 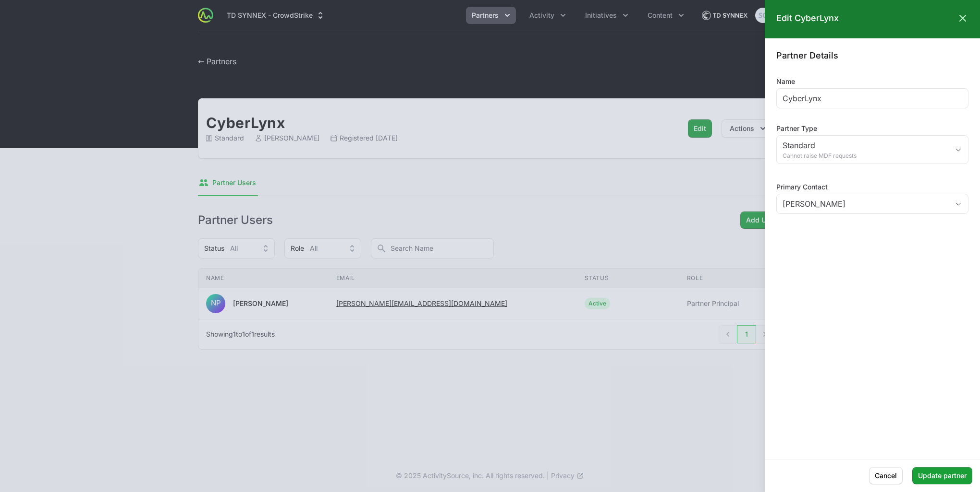 What do you see at coordinates (865, 156) in the screenshot?
I see `span: Cannot raise MDF requests` at bounding box center [865, 156].